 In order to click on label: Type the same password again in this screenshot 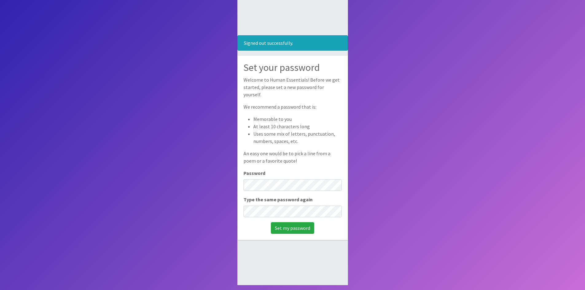, I will do `click(278, 200)`.